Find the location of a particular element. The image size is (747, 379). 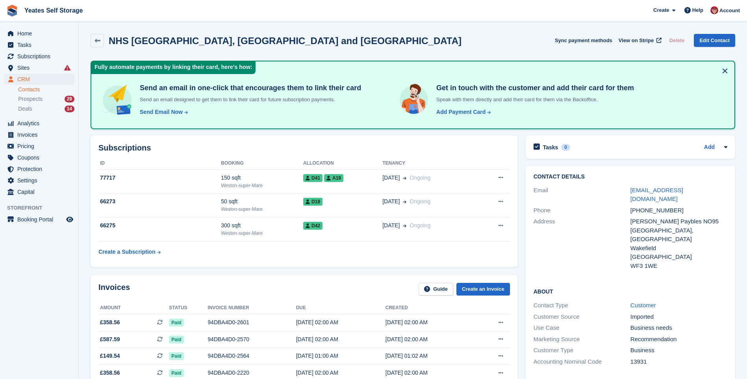

a: View on Stripe is located at coordinates (639, 40).